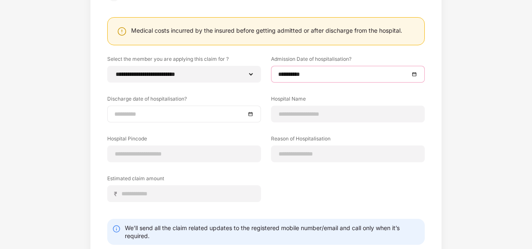  Describe the element at coordinates (116, 229) in the screenshot. I see `img: svg+xml;base64,PHN2ZyBpZD0iSW5mby0yMHgyMCIgeG1sbnM9Imh0dHA6Ly93d3cudzMub3JnLzIwMDAvc3ZnIiB3aWR0aD...` at that location.